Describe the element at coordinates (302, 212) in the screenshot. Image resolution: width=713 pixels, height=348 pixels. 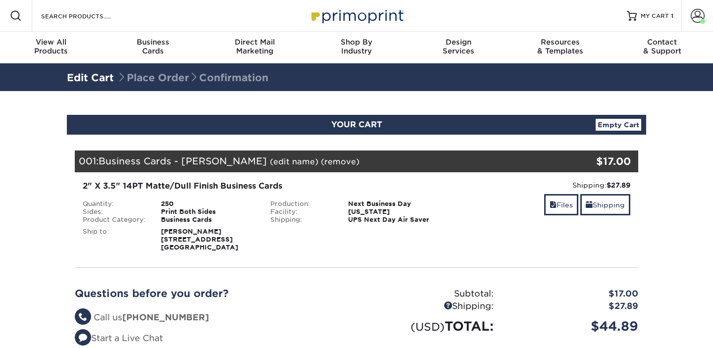
I see `div: Facility:` at that location.